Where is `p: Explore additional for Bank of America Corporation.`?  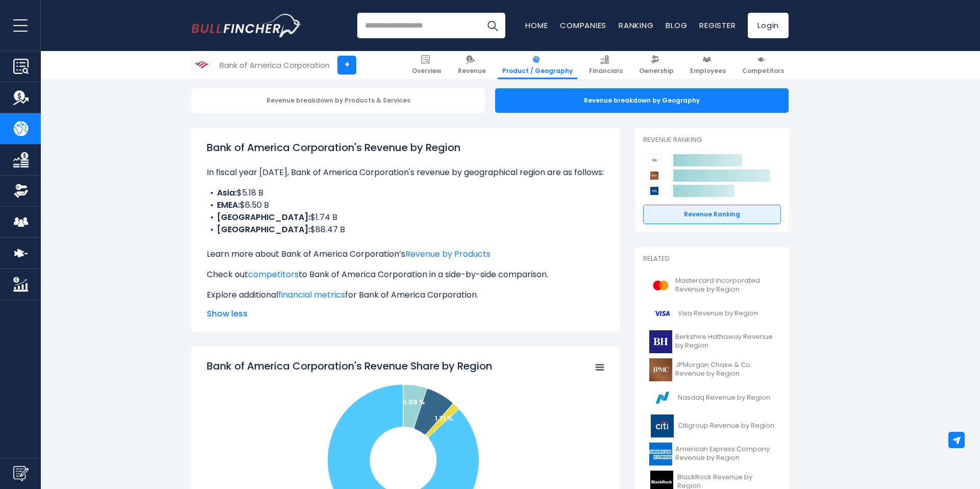
p: Explore additional for Bank of America Corporation. is located at coordinates (406, 295).